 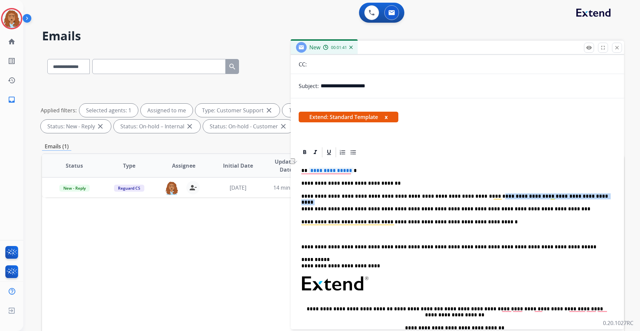 I want to click on span: 14 minutes ago, so click(x=292, y=188).